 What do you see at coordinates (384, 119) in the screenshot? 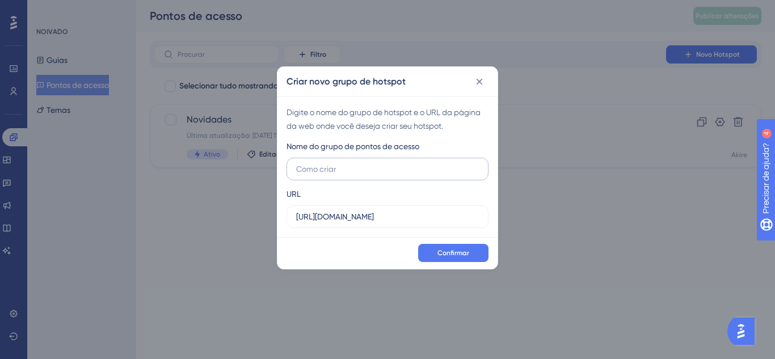
I see `font: Digite o nome do grupo de hotspot e o URL da página da web onde você deseja criar seu hotspot.` at bounding box center [384, 119].